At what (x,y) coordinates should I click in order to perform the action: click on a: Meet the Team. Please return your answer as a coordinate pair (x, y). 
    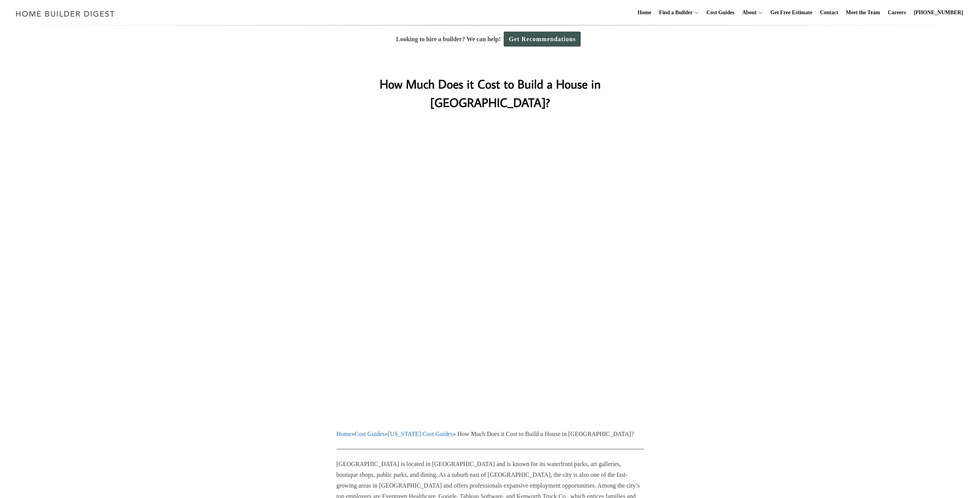
    Looking at the image, I should click on (863, 13).